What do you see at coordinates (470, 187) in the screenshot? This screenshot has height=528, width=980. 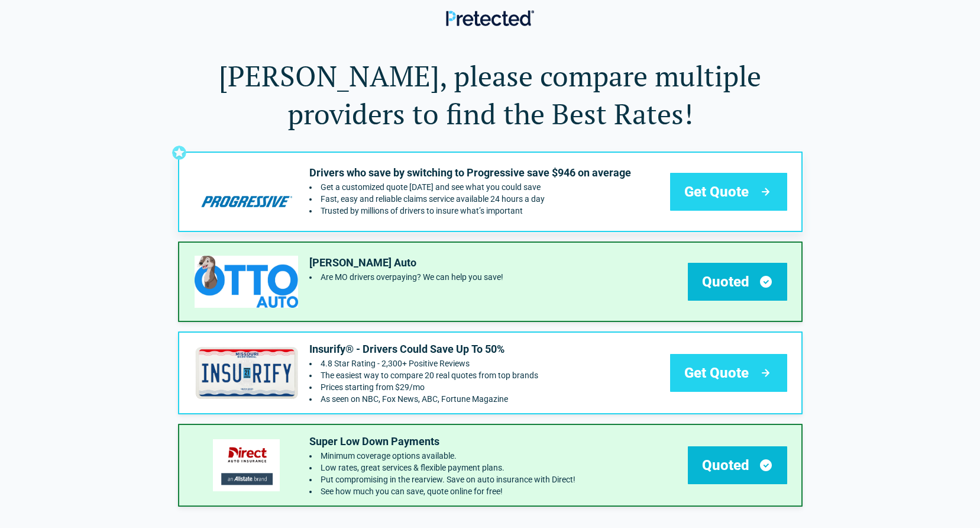 I see `li: Get a customized quote today and see what you could save` at bounding box center [470, 187].